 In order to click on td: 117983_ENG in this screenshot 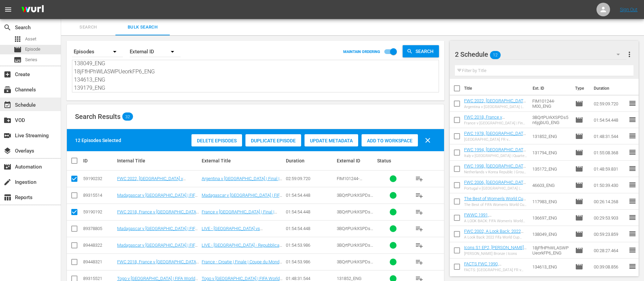, I will do `click(551, 202)`.